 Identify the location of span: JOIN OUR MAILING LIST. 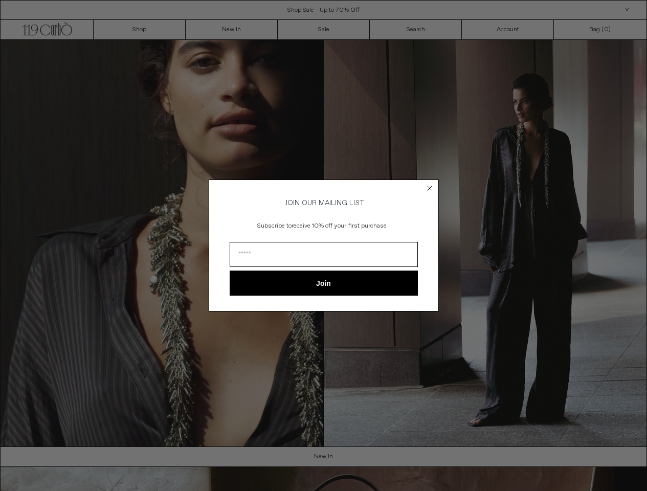
(324, 203).